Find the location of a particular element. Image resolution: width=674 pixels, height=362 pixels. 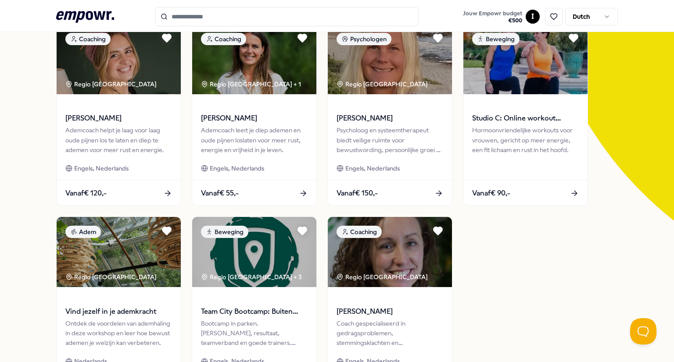

span: Vanaf € 90,- is located at coordinates (491, 194).